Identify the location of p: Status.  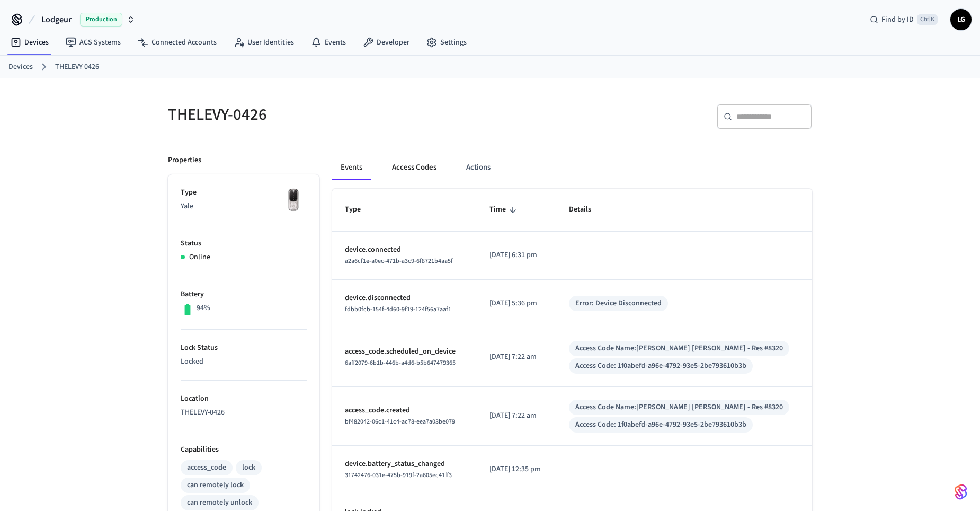
(243, 243).